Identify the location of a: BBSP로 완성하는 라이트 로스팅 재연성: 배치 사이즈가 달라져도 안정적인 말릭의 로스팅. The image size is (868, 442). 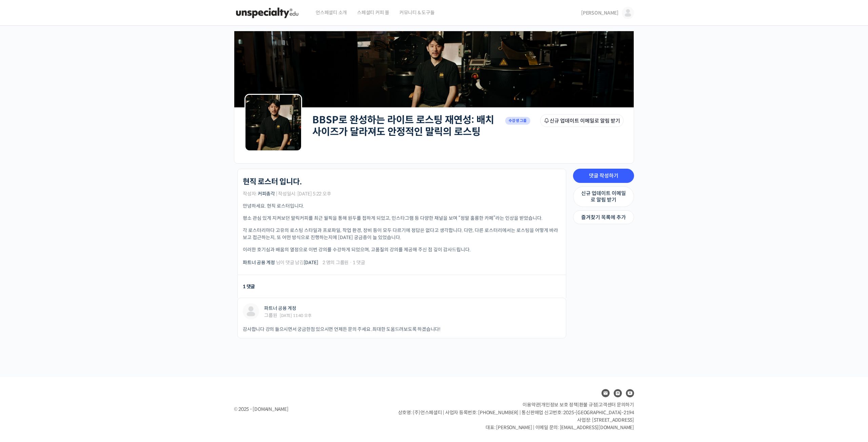
(403, 126).